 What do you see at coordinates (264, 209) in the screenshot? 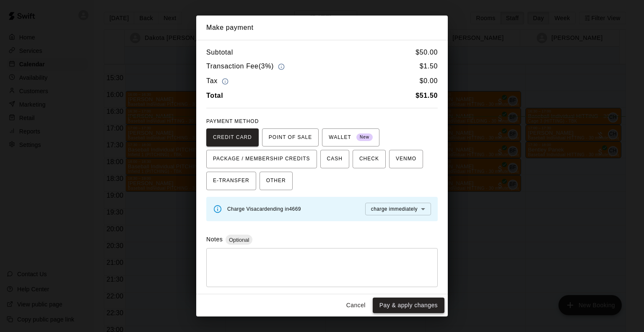
I see `span: Charge Visa card ending in 4669` at bounding box center [264, 209].